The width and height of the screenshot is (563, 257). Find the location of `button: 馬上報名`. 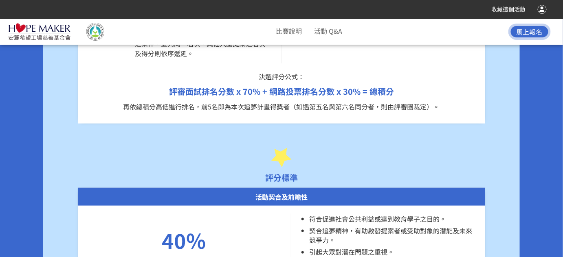

button: 馬上報名 is located at coordinates (530, 32).